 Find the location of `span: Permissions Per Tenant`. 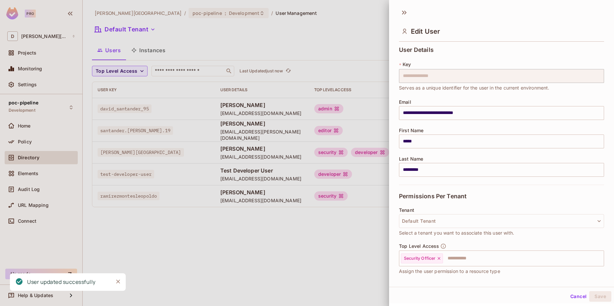

span: Permissions Per Tenant is located at coordinates (432, 196).